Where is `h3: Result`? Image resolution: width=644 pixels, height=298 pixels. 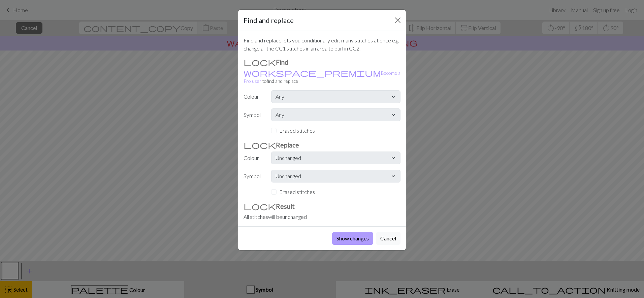 h3: Result is located at coordinates (322, 206).